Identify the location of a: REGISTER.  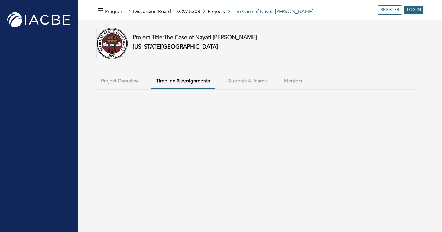
(390, 10).